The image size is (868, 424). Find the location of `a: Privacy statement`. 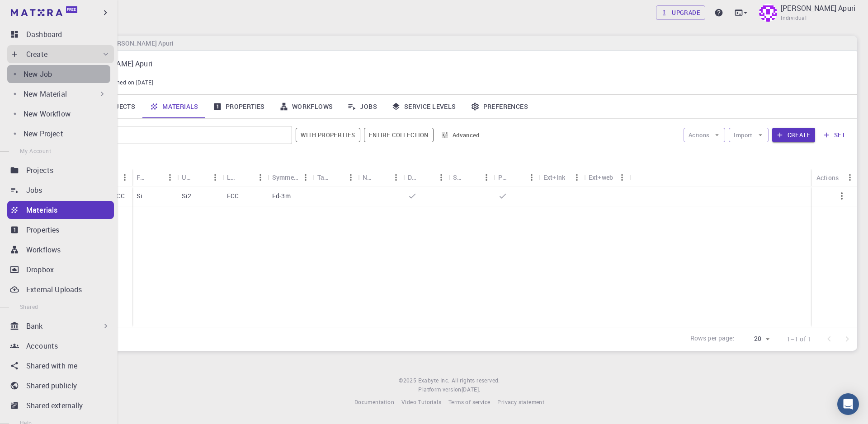

a: Privacy statement is located at coordinates (520, 402).